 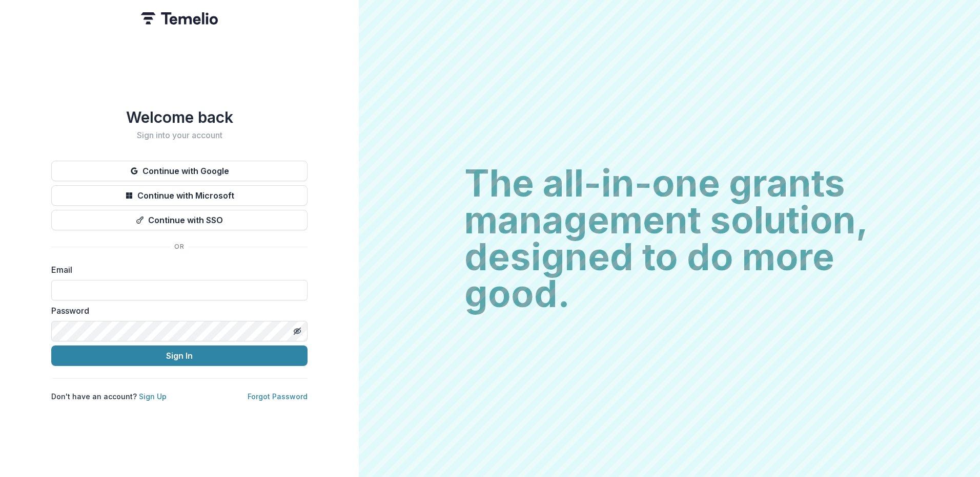 I want to click on label: Email, so click(x=176, y=269).